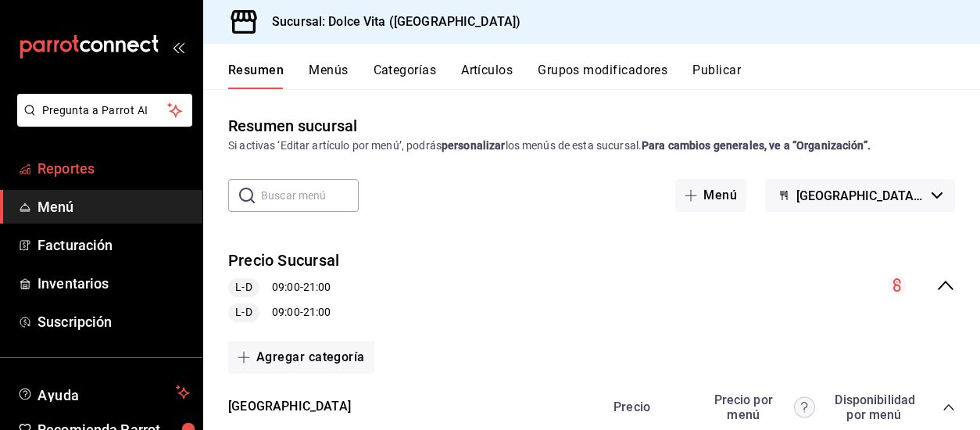  Describe the element at coordinates (255, 76) in the screenshot. I see `button: Resumen` at that location.